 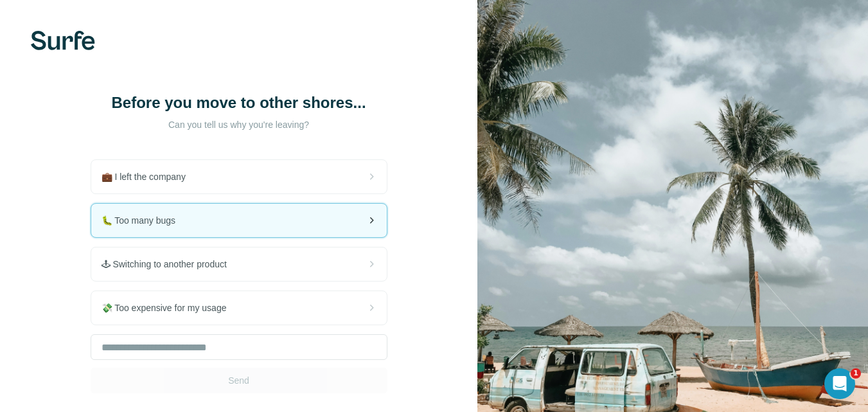 What do you see at coordinates (63, 40) in the screenshot?
I see `img: Surfe's logo` at bounding box center [63, 40].